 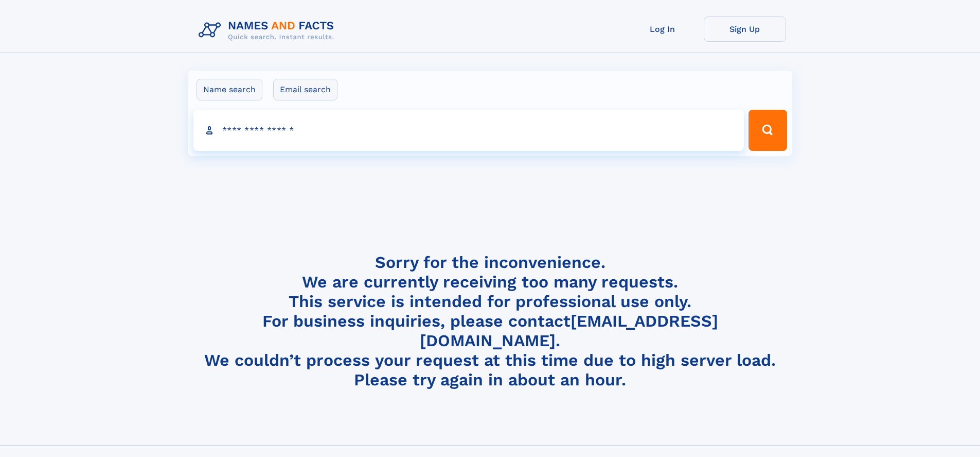 What do you see at coordinates (468, 130) in the screenshot?
I see `input: search input` at bounding box center [468, 130].